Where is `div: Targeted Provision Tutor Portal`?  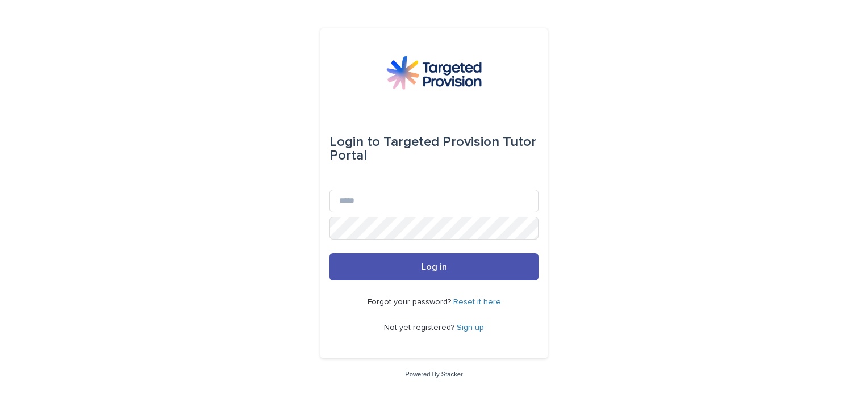 div: Targeted Provision Tutor Portal is located at coordinates (434, 149).